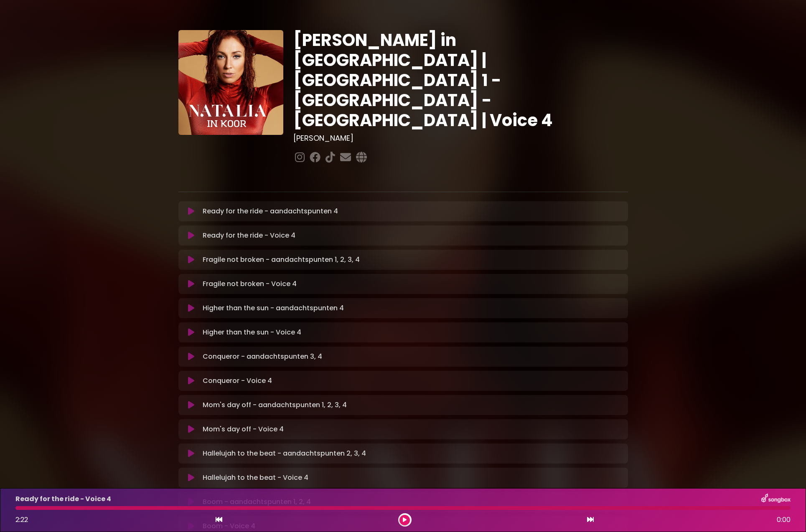  What do you see at coordinates (21, 520) in the screenshot?
I see `span: 2:22` at bounding box center [21, 520].